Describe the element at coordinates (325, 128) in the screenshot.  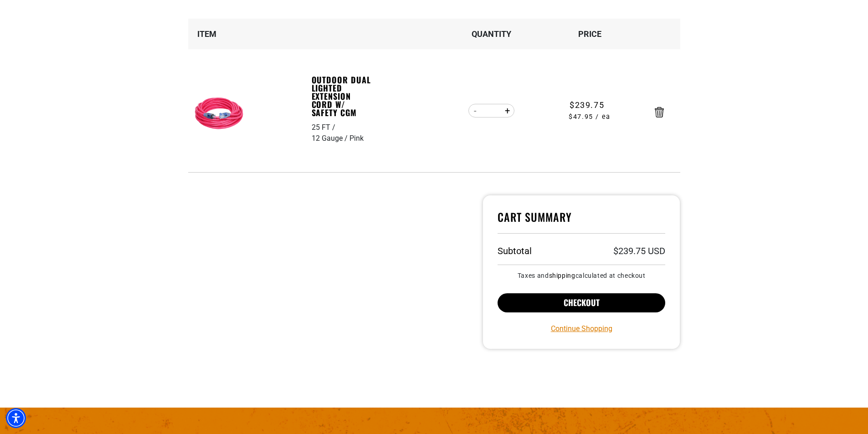
I see `div: 25 FT` at that location.